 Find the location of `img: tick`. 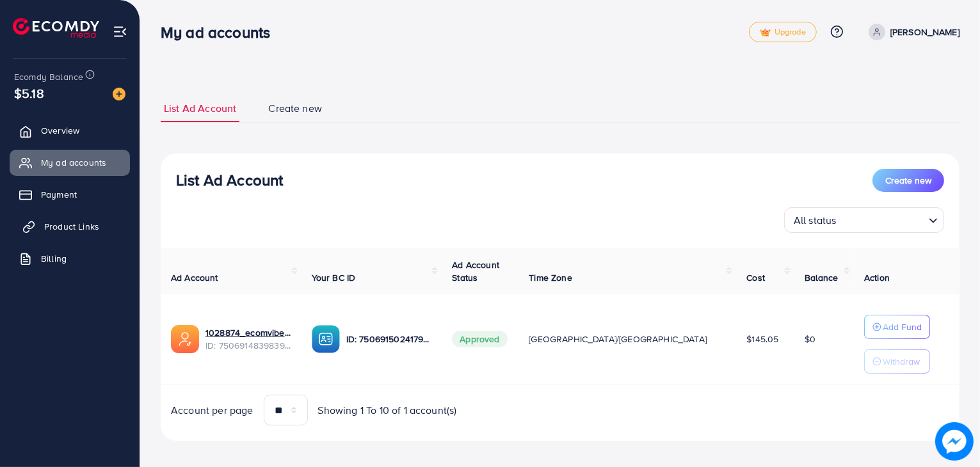

img: tick is located at coordinates (765, 33).